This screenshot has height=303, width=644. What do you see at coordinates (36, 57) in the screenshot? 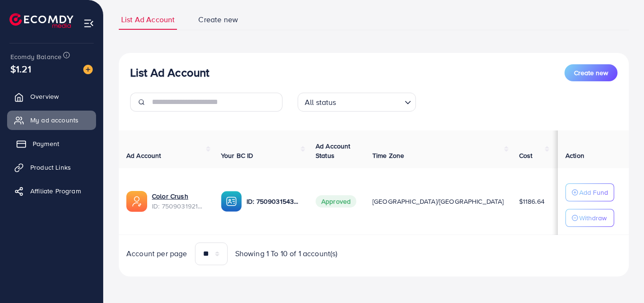
I see `span: Ecomdy Balance` at bounding box center [36, 57].